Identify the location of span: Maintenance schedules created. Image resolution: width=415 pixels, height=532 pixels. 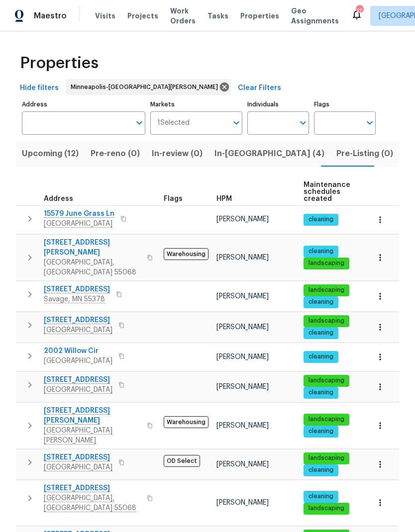
(327, 192).